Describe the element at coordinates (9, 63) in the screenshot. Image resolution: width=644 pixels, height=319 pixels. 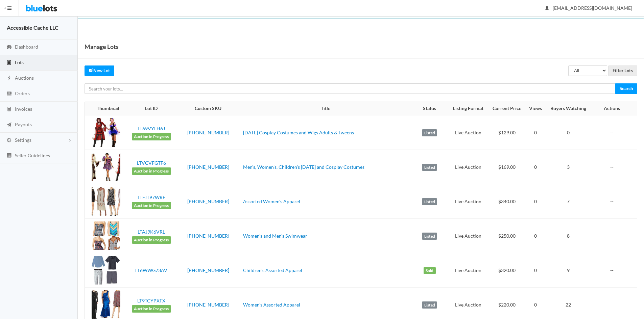
I see `ion-icon: clipboard` at that location.